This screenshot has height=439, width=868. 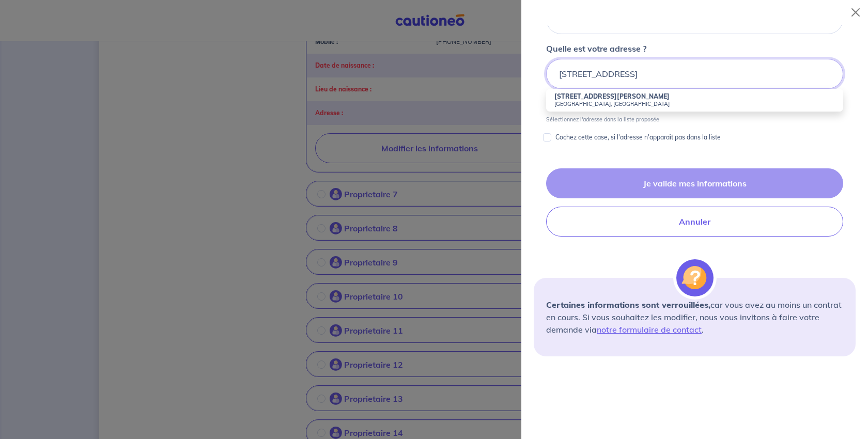 What do you see at coordinates (602, 119) in the screenshot?
I see `p: Sélectionnez l'adresse dans la liste proposée` at bounding box center [602, 119].